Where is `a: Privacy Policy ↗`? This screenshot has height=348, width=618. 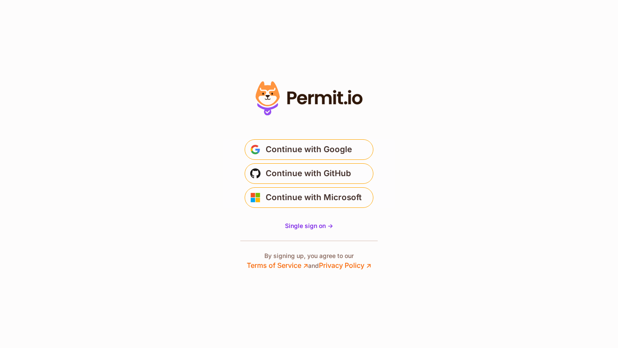 a: Privacy Policy ↗ is located at coordinates (345, 266).